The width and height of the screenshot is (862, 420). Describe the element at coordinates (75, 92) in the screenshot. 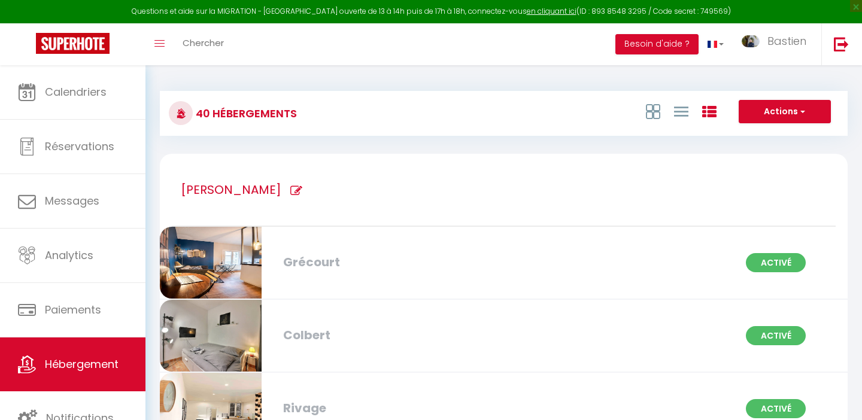

I see `span: Calendriers` at that location.